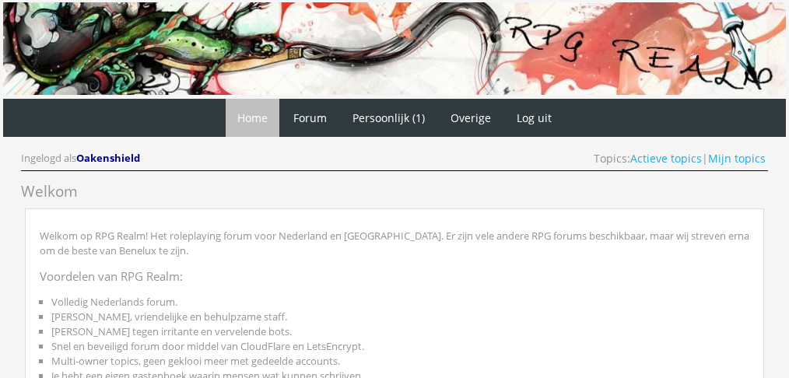 The height and width of the screenshot is (378, 789). Describe the element at coordinates (400, 302) in the screenshot. I see `li: Volledig Nederlands forum.` at that location.